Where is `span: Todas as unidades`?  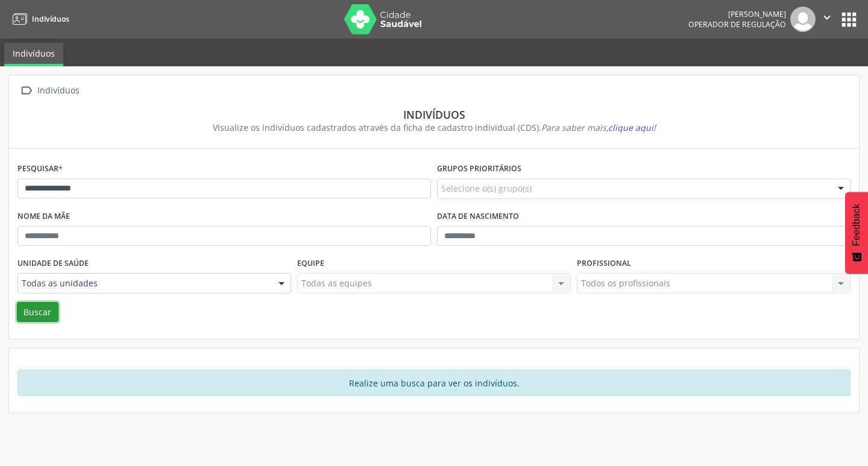
span: Todas as unidades is located at coordinates (144, 283).